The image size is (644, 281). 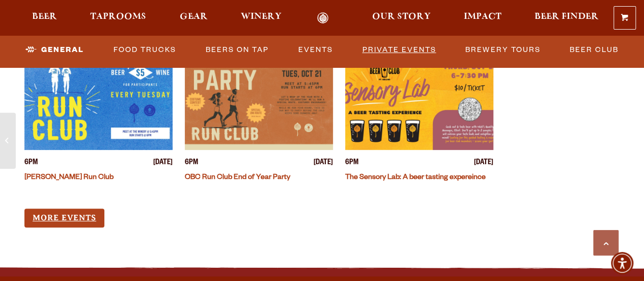 What do you see at coordinates (567, 17) in the screenshot?
I see `span: Beer Finder` at bounding box center [567, 17].